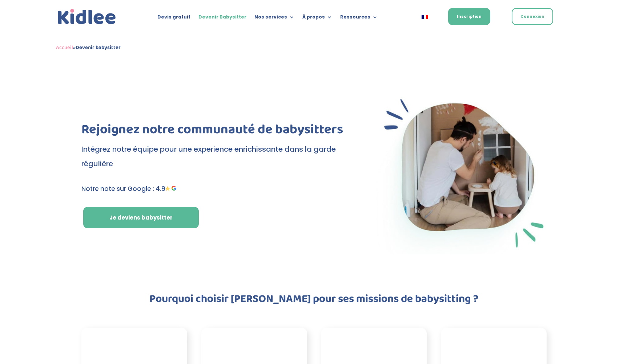 The width and height of the screenshot is (628, 364). What do you see at coordinates (222, 19) in the screenshot?
I see `a: Devenir Babysitter` at bounding box center [222, 19].